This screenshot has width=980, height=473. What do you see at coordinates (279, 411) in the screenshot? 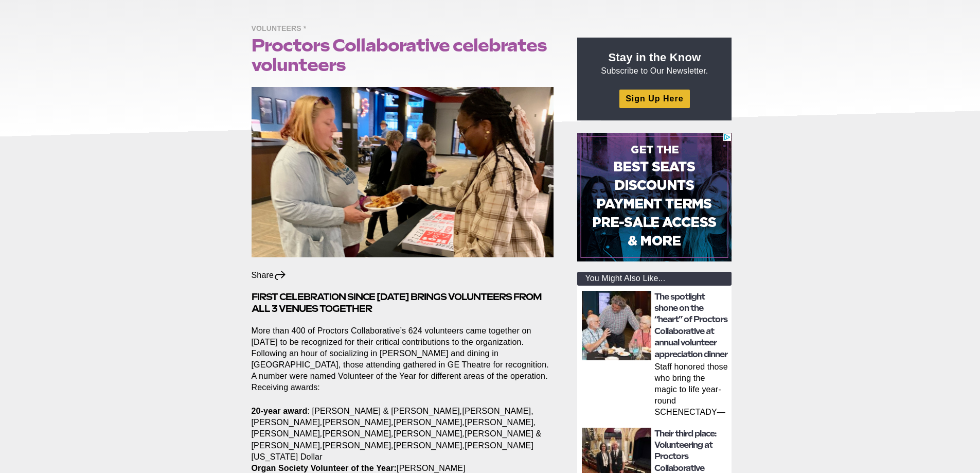
I see `strong: 20-year award` at bounding box center [279, 411].